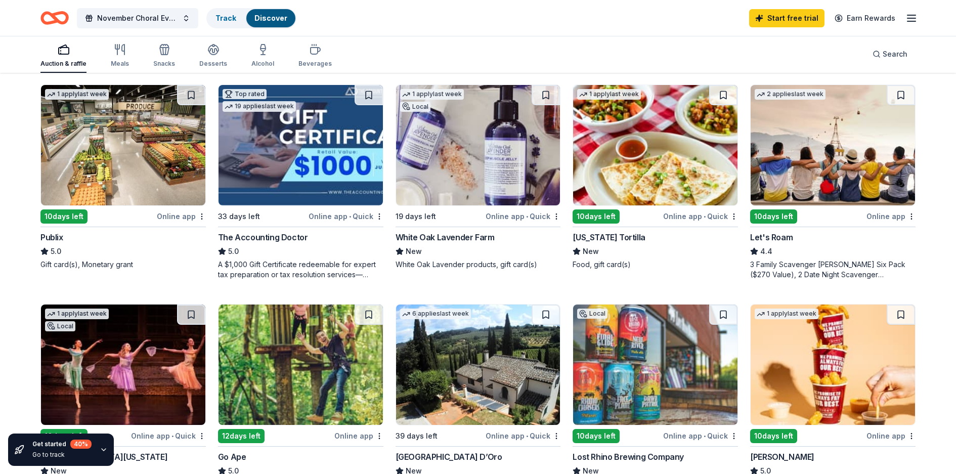  What do you see at coordinates (301, 270) in the screenshot?
I see `div: A $1,000 Gift Certificate redeemable for expert tax preparation or tax resolution services—recipi...` at bounding box center [301, 270].